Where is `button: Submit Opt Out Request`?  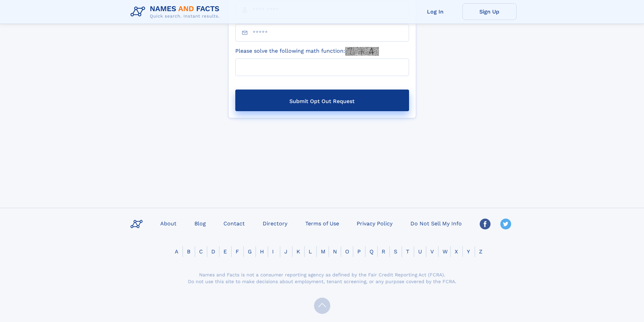
button: Submit Opt Out Request is located at coordinates (322, 100).